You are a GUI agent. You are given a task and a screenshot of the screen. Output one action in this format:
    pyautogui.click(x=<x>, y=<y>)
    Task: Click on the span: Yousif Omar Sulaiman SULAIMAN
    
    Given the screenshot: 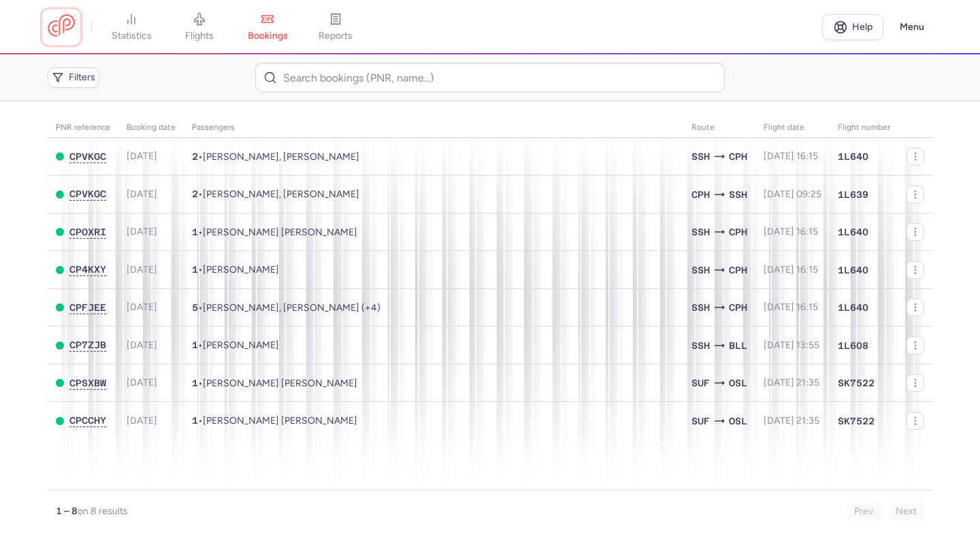 What is the action you would take?
    pyautogui.click(x=280, y=420)
    